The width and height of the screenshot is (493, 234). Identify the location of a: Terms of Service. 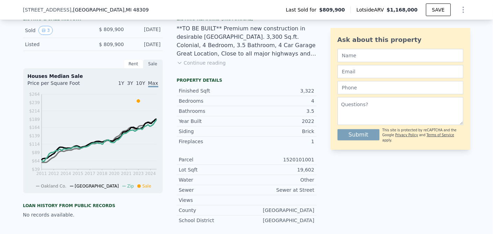
(440, 135).